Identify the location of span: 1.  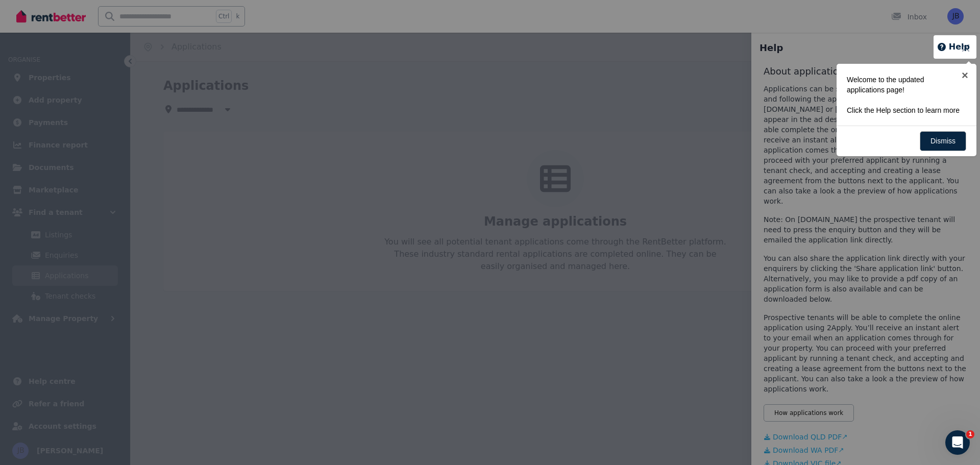
(971, 434).